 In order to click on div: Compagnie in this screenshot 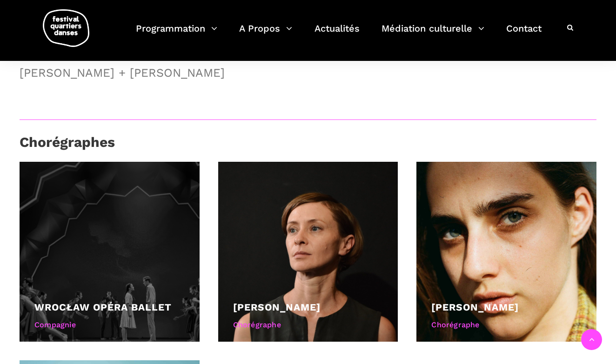, I will do `click(110, 325)`.